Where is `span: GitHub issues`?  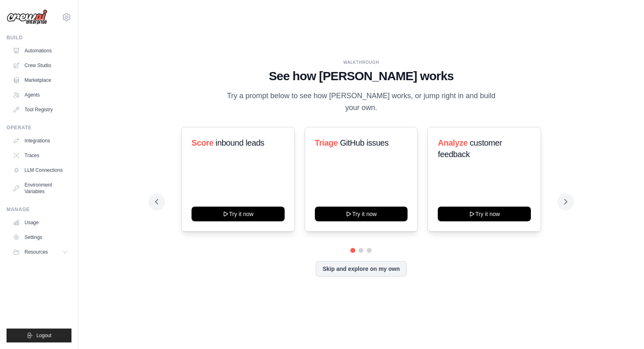 span: GitHub issues is located at coordinates (364, 143).